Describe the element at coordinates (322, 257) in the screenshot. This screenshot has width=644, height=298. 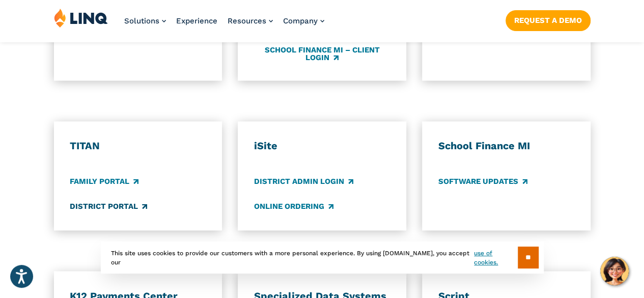
I see `div: This site uses cookies to provide our customers with a more personal experience. By using [DOMAIN...` at that location.